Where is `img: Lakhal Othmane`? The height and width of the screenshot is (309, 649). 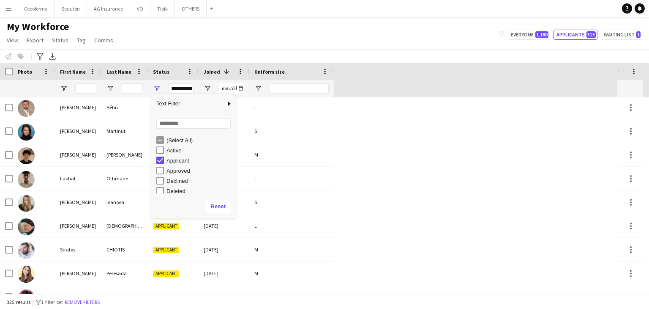 img: Lakhal Othmane is located at coordinates (26, 179).